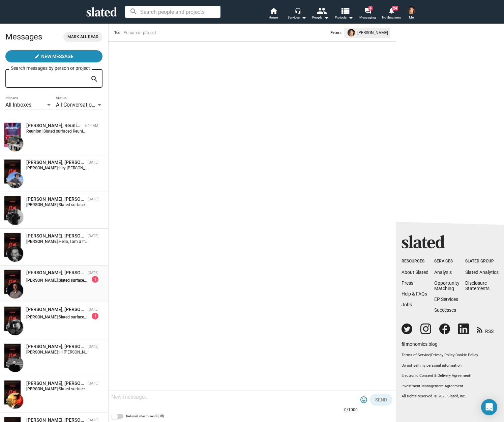 This screenshot has height=422, width=504. What do you see at coordinates (482, 261) in the screenshot?
I see `div: Slated Group` at bounding box center [482, 261].